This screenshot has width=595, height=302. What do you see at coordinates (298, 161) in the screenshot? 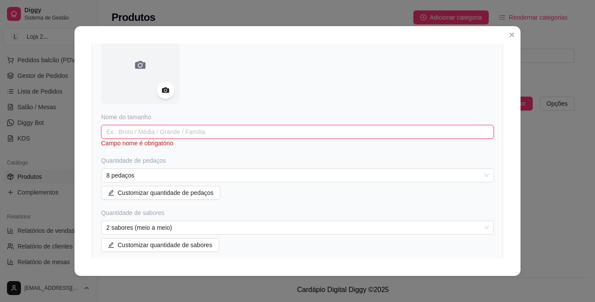
I see `div: Quantidade de pedaços` at bounding box center [298, 161].